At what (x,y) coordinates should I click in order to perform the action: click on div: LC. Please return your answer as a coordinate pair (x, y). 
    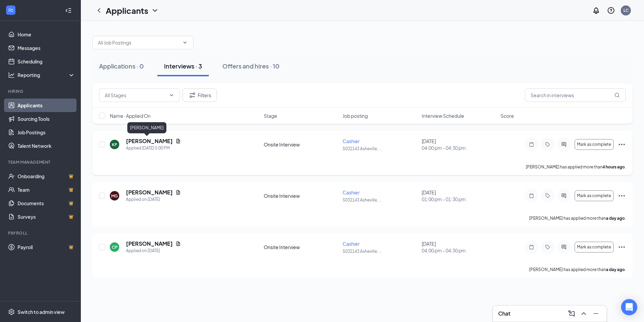
    Looking at the image, I should click on (626, 10).